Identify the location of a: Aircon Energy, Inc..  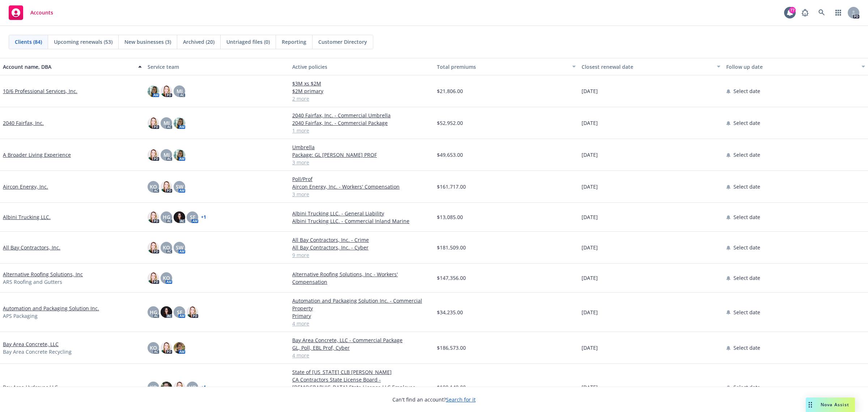
(25, 186).